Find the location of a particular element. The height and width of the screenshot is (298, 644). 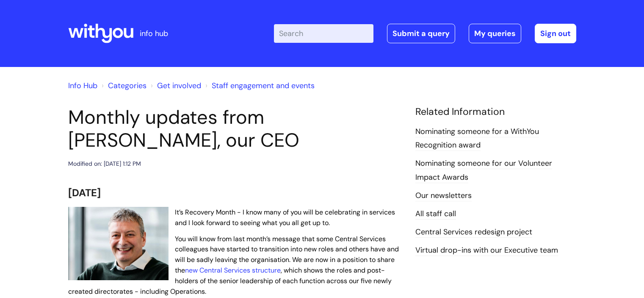

li: Staff engagement and events is located at coordinates (259, 86).